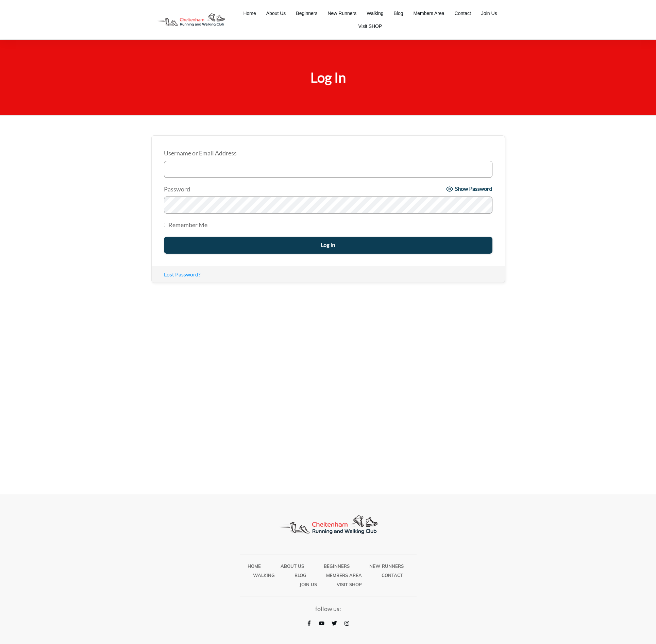 This screenshot has height=644, width=656. What do you see at coordinates (328, 153) in the screenshot?
I see `label: Username or Email Address` at bounding box center [328, 153].